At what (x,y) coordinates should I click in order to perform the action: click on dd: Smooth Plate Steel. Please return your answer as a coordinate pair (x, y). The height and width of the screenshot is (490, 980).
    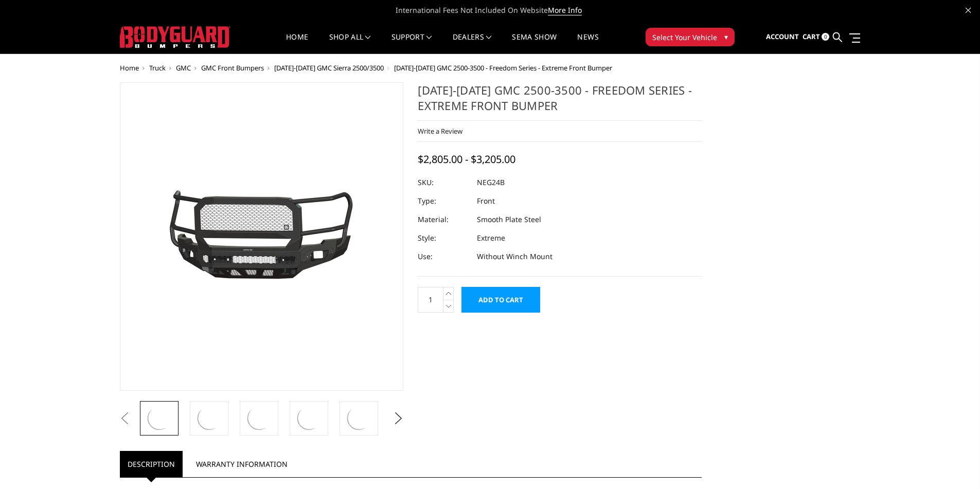
    Looking at the image, I should click on (509, 220).